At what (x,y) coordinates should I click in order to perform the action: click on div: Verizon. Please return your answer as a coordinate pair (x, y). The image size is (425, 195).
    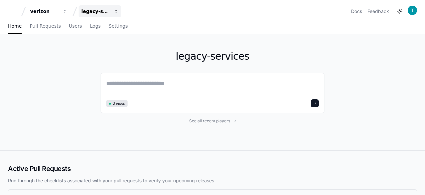
    Looking at the image, I should click on (44, 11).